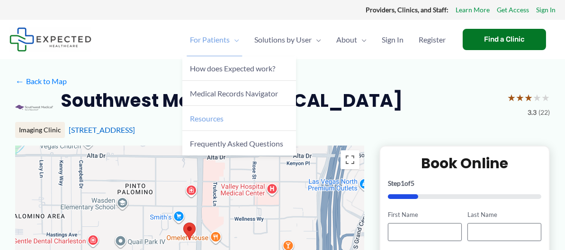 This screenshot has width=565, height=250. I want to click on strong: Providers, Clinics, and Staff:, so click(407, 9).